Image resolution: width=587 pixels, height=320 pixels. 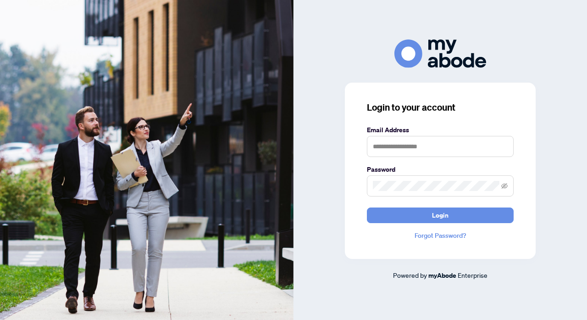 What do you see at coordinates (440, 169) in the screenshot?
I see `label: Password` at bounding box center [440, 169].